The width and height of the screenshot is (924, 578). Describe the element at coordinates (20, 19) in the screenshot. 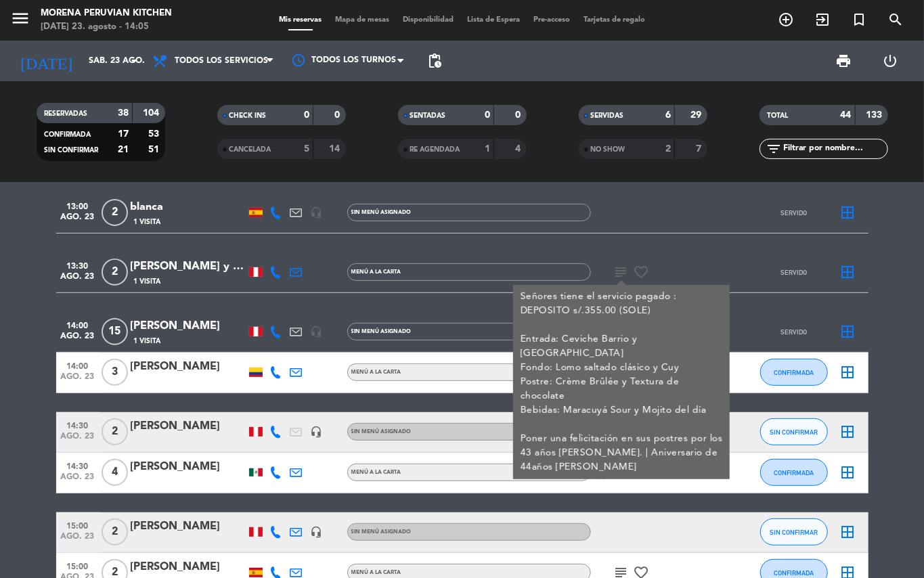

I see `i: menu` at that location.